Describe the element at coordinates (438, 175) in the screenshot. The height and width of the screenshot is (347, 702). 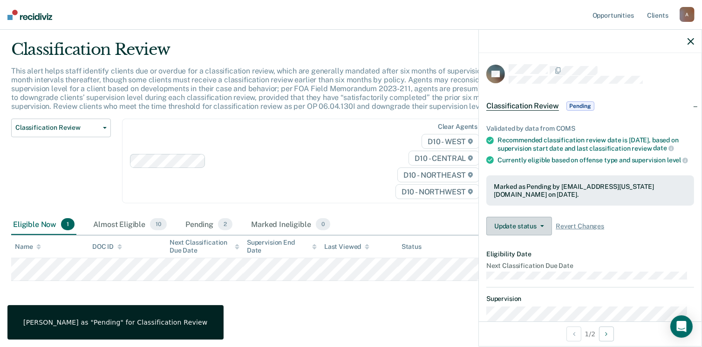
I see `span: D10 - NORTHEAST` at that location.